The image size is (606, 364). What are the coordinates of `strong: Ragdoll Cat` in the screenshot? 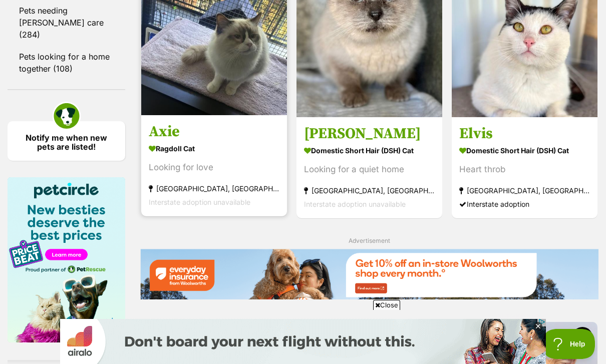 It's located at (214, 149).